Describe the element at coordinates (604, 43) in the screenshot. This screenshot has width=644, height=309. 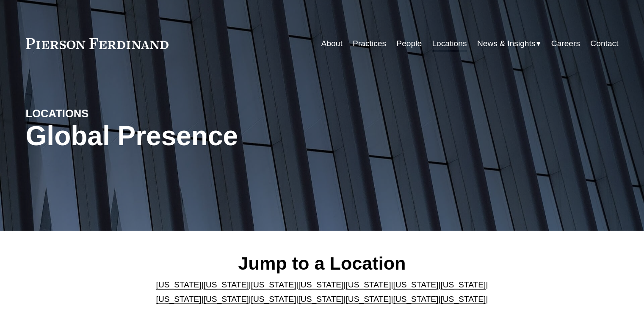
I see `a: Contact` at that location.